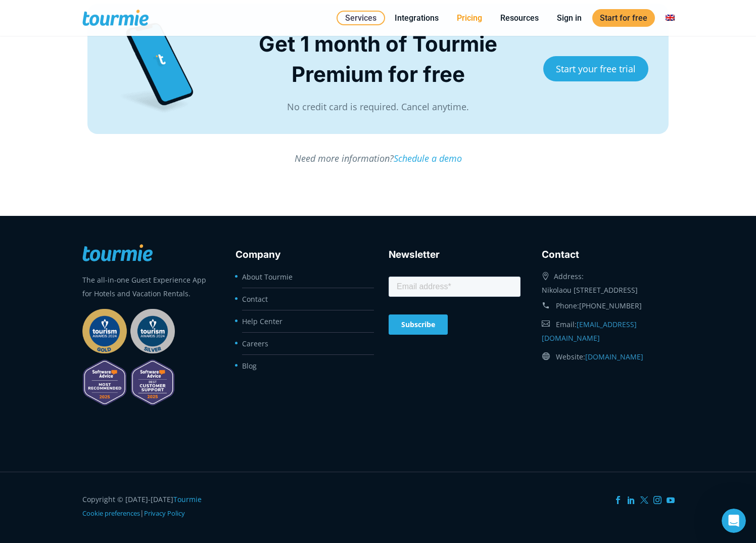 This screenshot has width=756, height=543. What do you see at coordinates (262, 321) in the screenshot?
I see `a: Help Center` at bounding box center [262, 321].